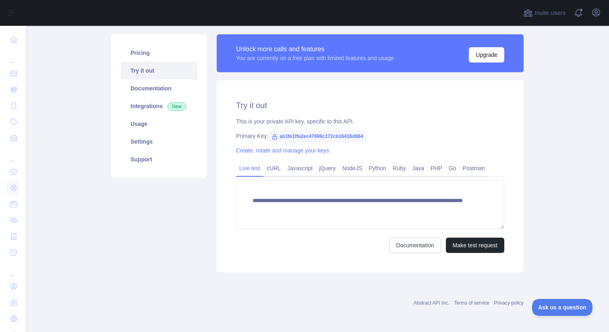 The height and width of the screenshot is (332, 609). I want to click on h2: Try it out, so click(370, 105).